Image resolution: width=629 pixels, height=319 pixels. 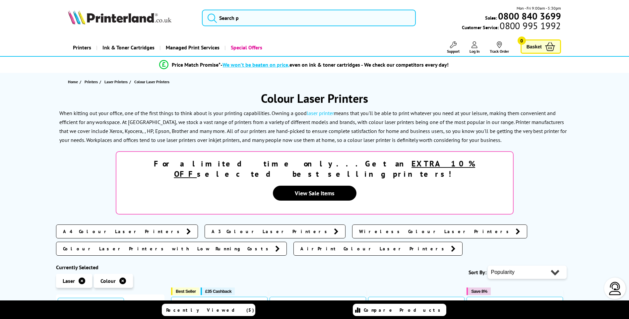 I want to click on div: - even on ink & toner cartridges - We check our competitors every day!, so click(x=334, y=65).